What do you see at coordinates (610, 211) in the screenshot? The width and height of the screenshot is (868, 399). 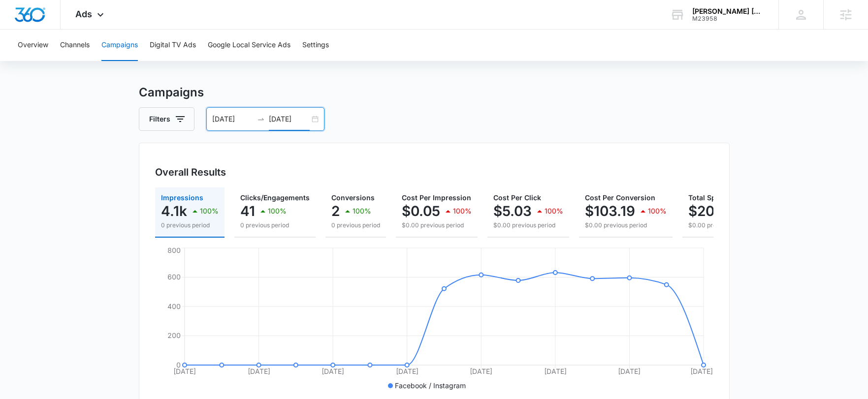 I see `p: $103.19` at bounding box center [610, 211].